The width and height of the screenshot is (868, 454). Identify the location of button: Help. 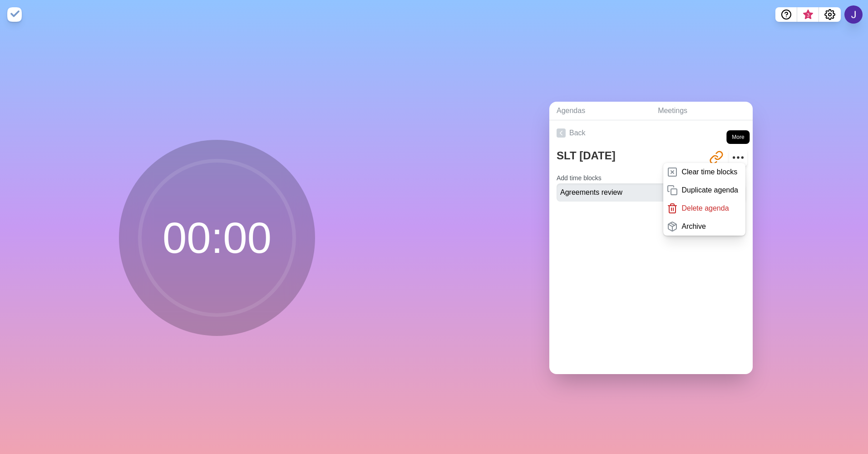
(786, 14).